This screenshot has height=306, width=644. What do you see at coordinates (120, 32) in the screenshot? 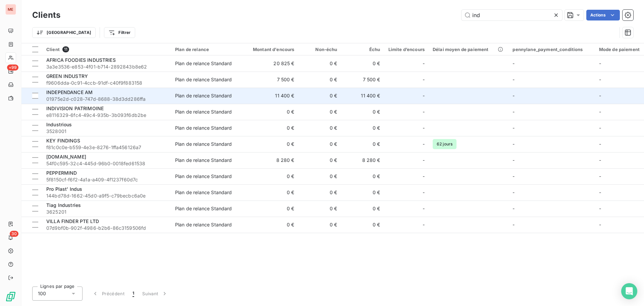
I see `button: Filtrer` at bounding box center [120, 32].